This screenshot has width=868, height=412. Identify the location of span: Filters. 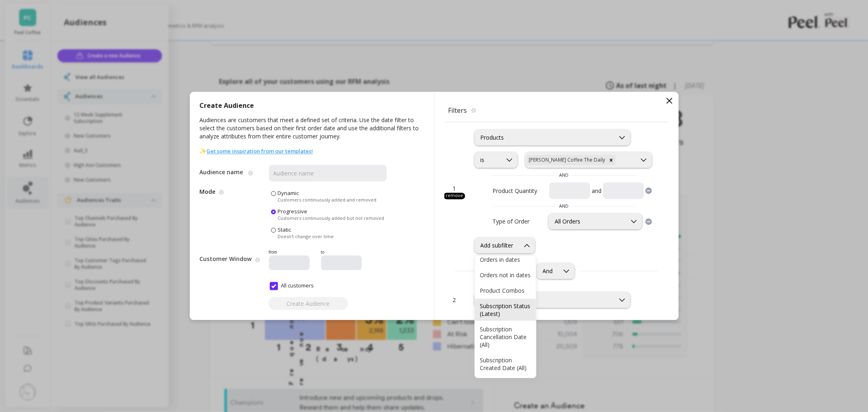
(557, 111).